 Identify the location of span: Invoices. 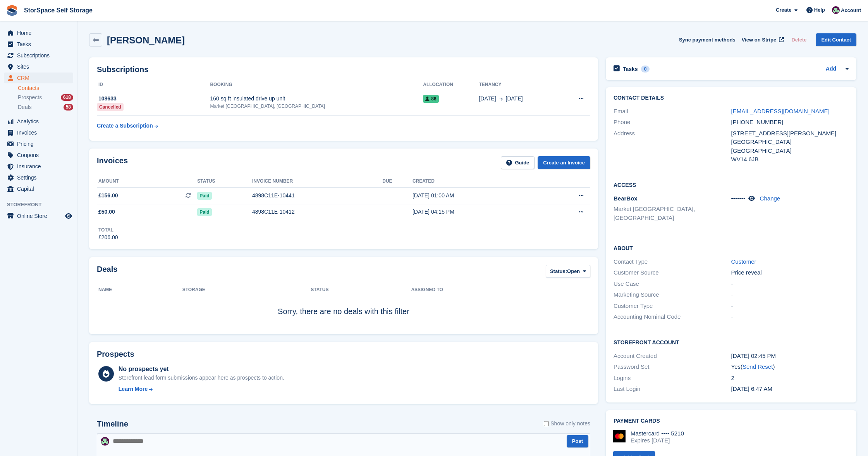
(40, 133).